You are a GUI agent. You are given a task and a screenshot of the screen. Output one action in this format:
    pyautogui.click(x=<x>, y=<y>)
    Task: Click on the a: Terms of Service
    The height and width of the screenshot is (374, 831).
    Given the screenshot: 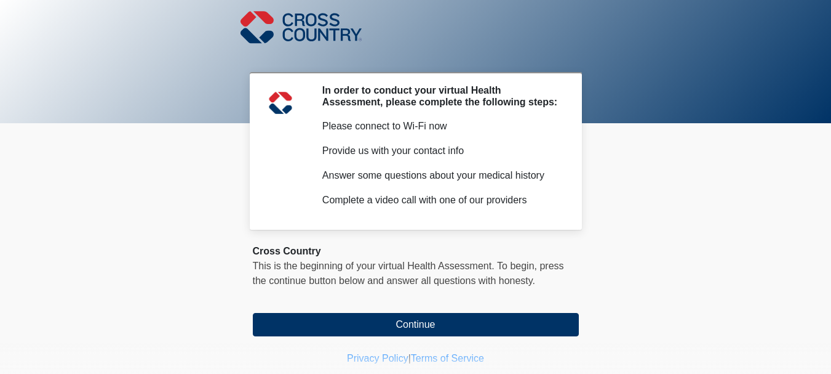 What is the action you would take?
    pyautogui.click(x=447, y=358)
    